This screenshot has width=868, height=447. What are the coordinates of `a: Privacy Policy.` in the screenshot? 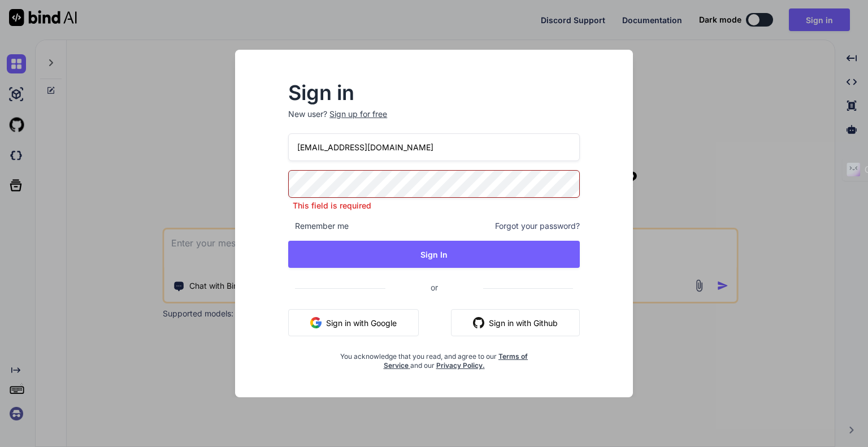 It's located at (461, 365).